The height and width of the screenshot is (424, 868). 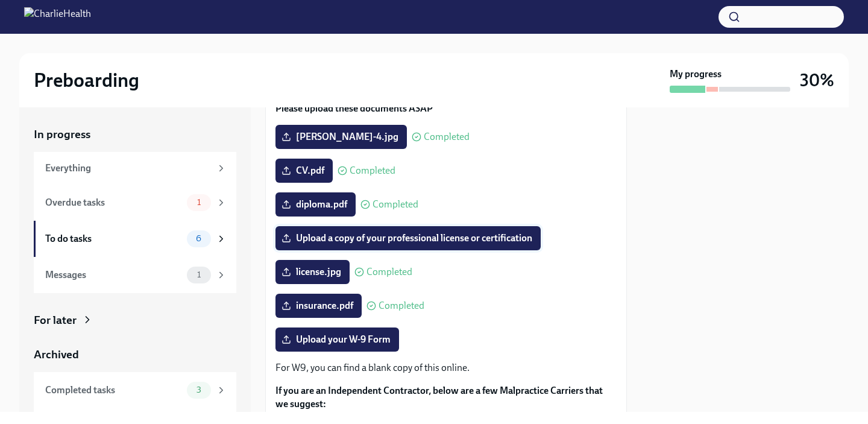 I want to click on a: Everything, so click(x=135, y=168).